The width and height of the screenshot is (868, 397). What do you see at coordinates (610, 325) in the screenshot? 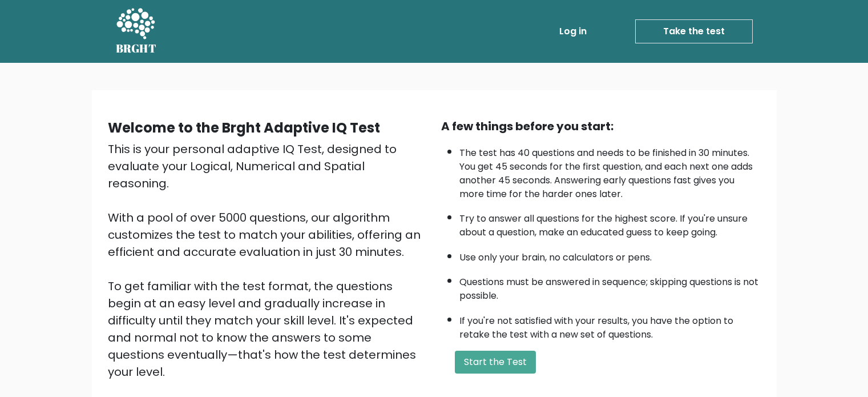
I see `li: If you're not satisfied with your results, you have the option to retake the test with a new set ...` at bounding box center [610, 325].